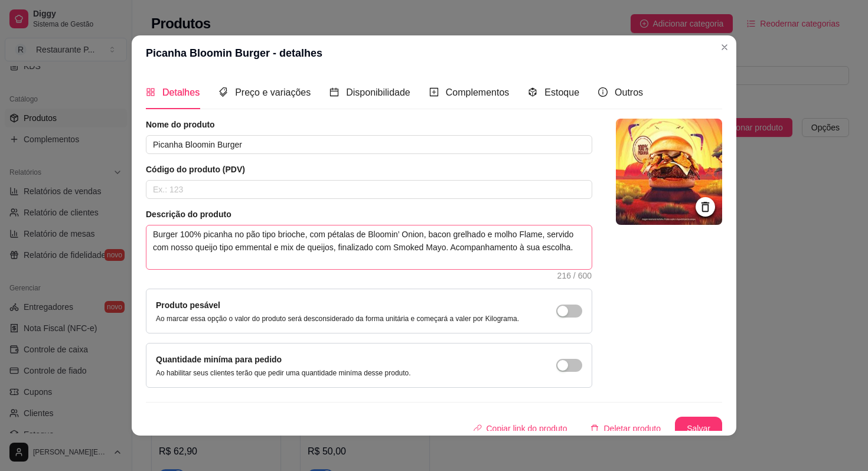 The height and width of the screenshot is (471, 868). What do you see at coordinates (698, 429) in the screenshot?
I see `button: Salvar` at bounding box center [698, 429].